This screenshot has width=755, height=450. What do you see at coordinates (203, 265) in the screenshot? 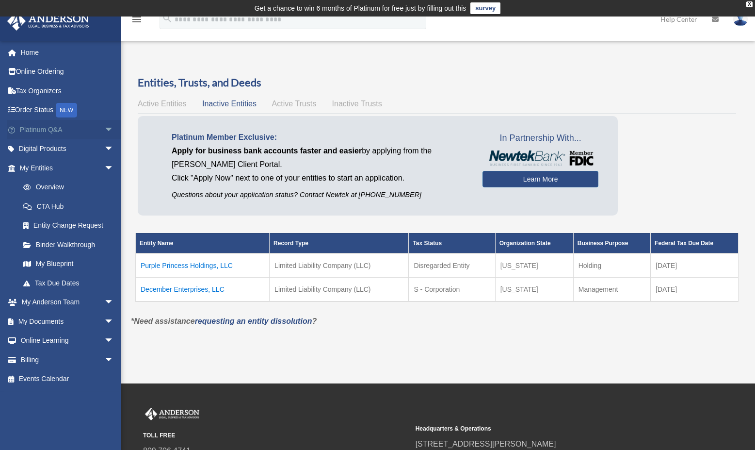
I see `td: Purple Princess Holdings, LLC` at bounding box center [203, 265].